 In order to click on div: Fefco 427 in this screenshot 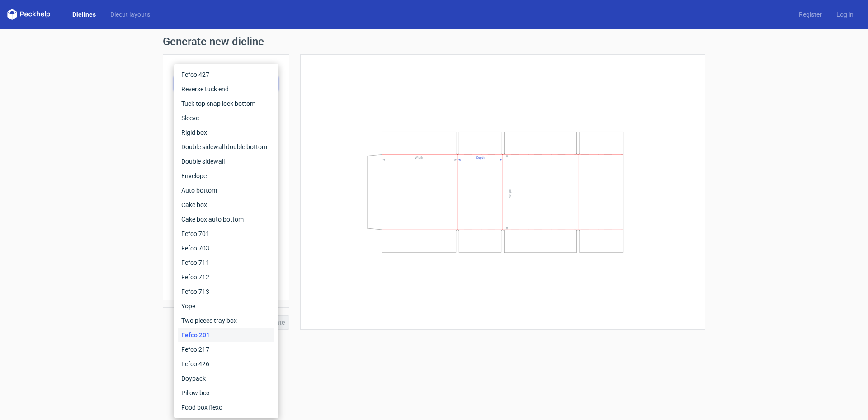, I will do `click(226, 75)`.